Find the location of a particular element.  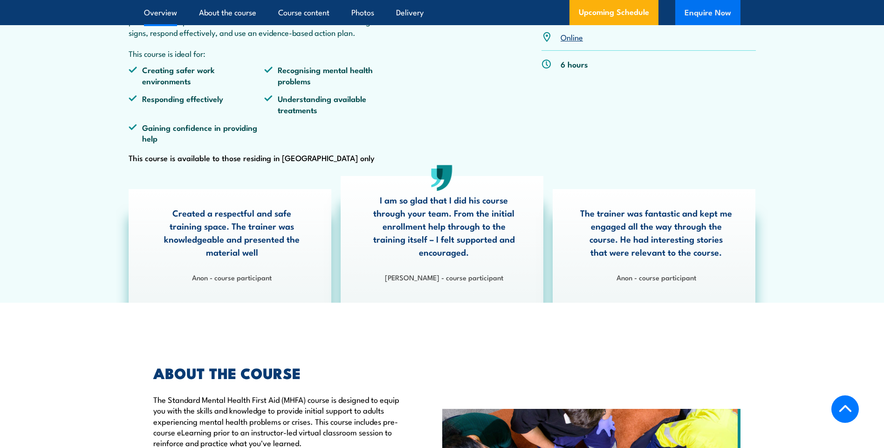

li: Understanding available treatments is located at coordinates (332, 104).